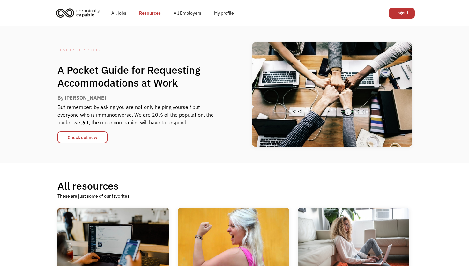 The image size is (469, 266). I want to click on a: Check out now, so click(82, 137).